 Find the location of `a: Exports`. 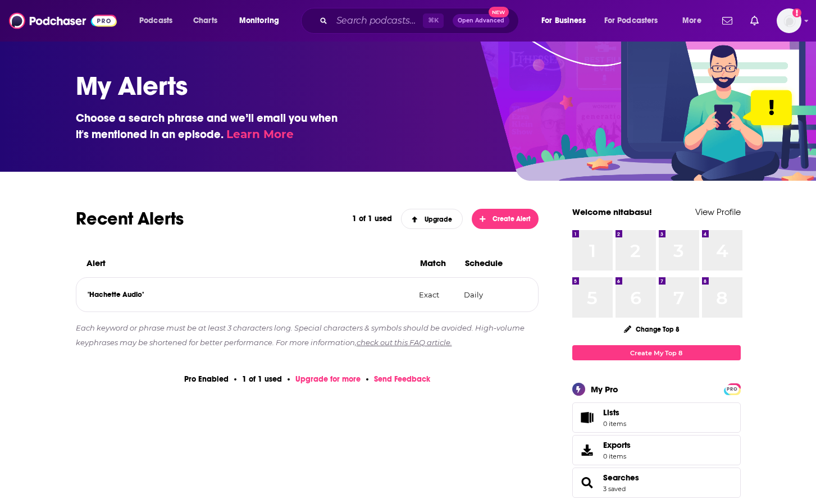

a: Exports is located at coordinates (656, 450).